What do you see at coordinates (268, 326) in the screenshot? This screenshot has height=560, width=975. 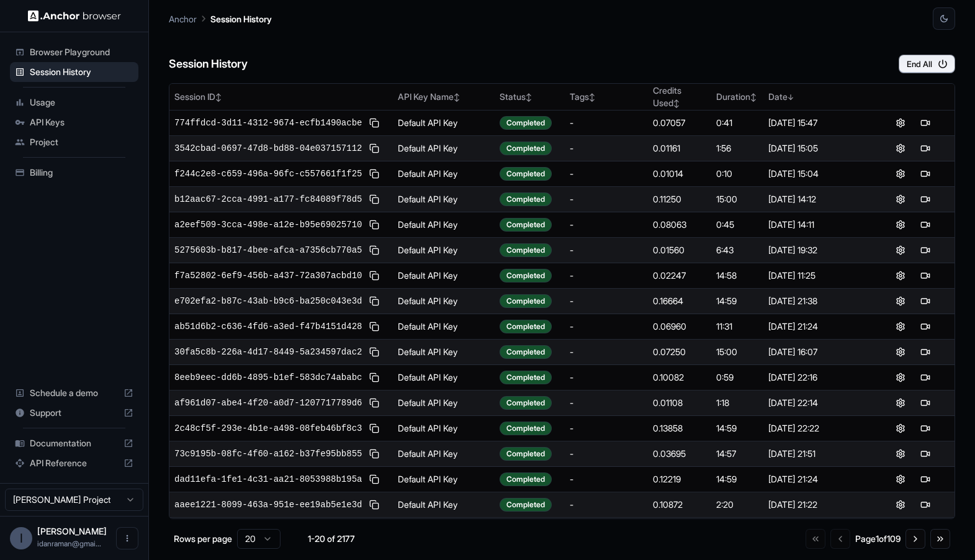 I see `span: ab51d6b2-c636-4fd6-a3ed-f47b4151d428` at bounding box center [268, 326].